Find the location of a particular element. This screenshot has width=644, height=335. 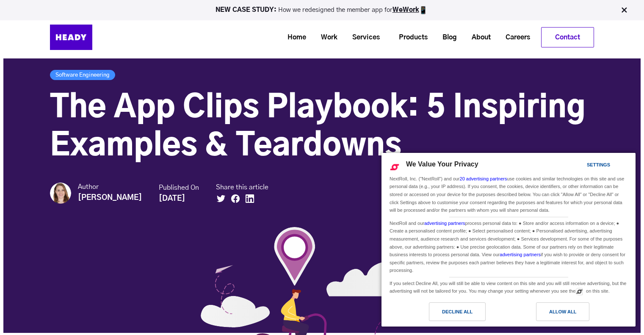

div: If you select Decline All, you will still be able to view content on this site and you will still... is located at coordinates (508, 286).